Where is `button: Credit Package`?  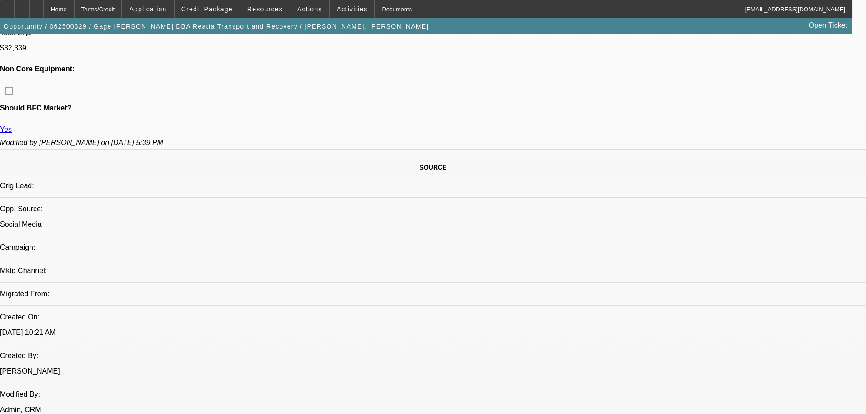 button: Credit Package is located at coordinates (207, 9).